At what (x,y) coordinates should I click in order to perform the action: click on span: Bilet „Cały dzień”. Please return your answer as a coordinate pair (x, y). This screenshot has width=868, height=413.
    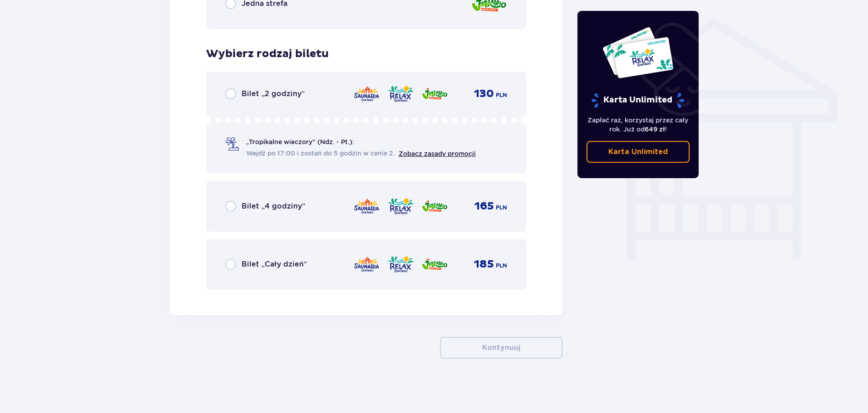
    Looking at the image, I should click on (274, 264).